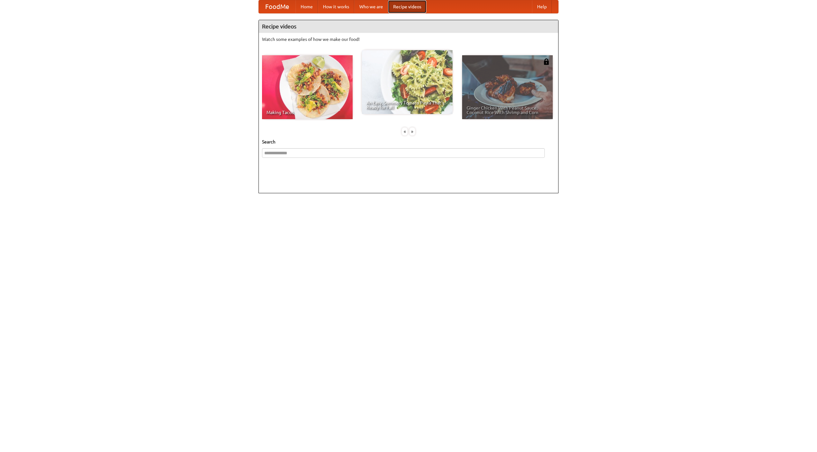 The image size is (817, 452). I want to click on p: Watch some examples of how we make our food!, so click(408, 39).